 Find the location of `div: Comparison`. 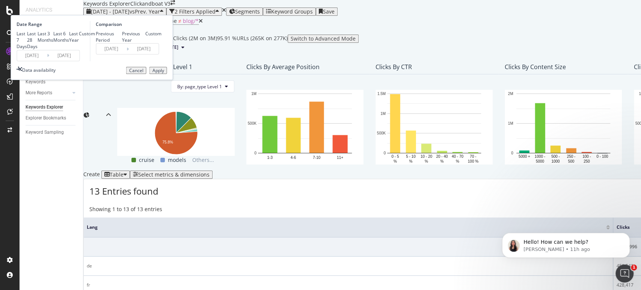

div: Comparison is located at coordinates (128, 24).